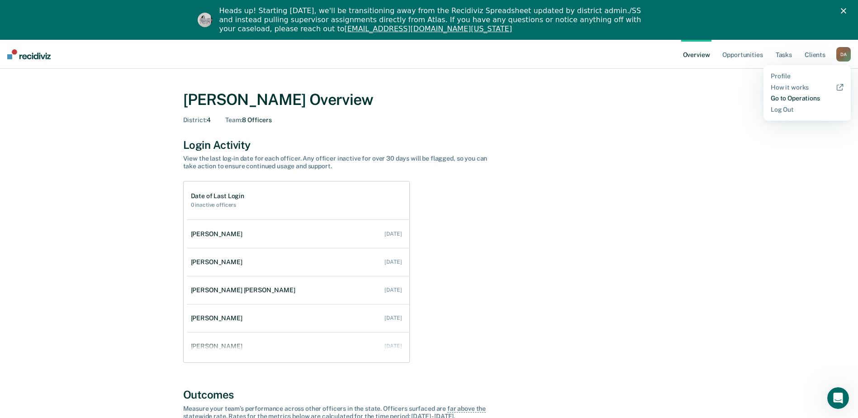 This screenshot has width=858, height=418. Describe the element at coordinates (843, 54) in the screenshot. I see `button: DA` at that location.